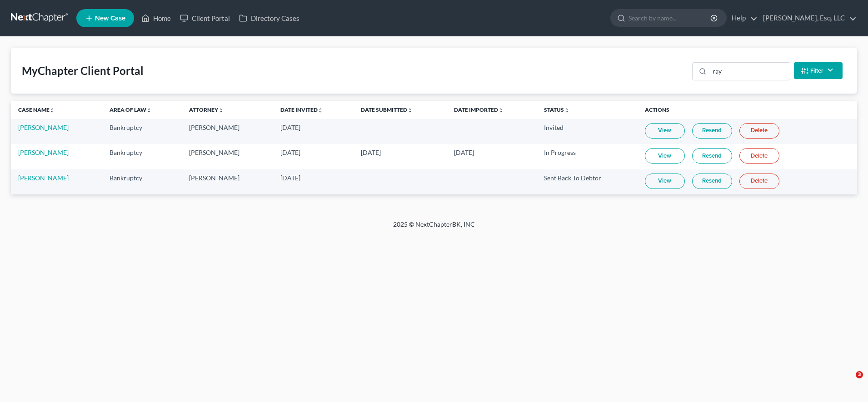 The image size is (868, 402). I want to click on span: 3, so click(860, 375).